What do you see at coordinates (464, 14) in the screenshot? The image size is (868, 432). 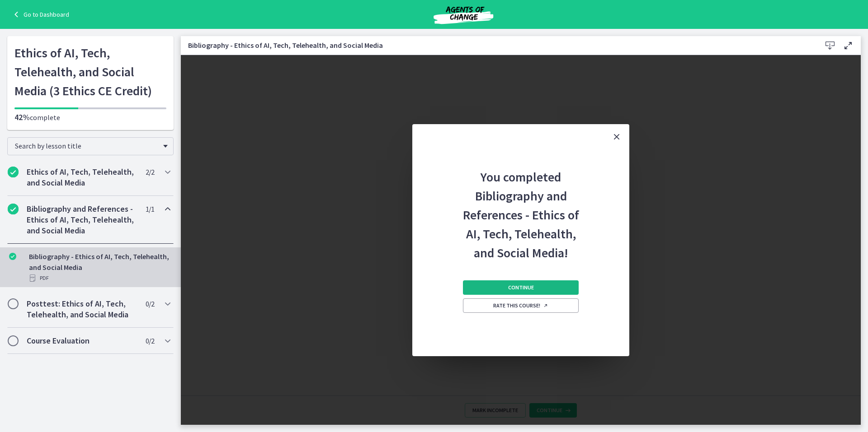 I see `img: Agents of Change` at bounding box center [464, 14].